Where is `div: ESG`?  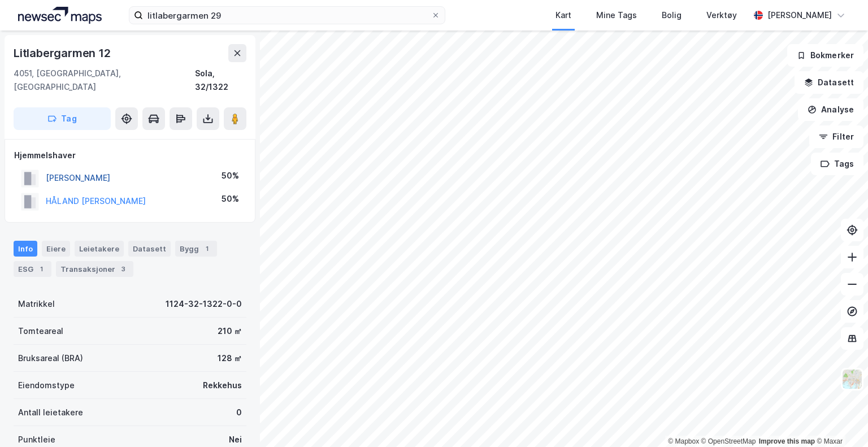 div: ESG is located at coordinates (32, 269).